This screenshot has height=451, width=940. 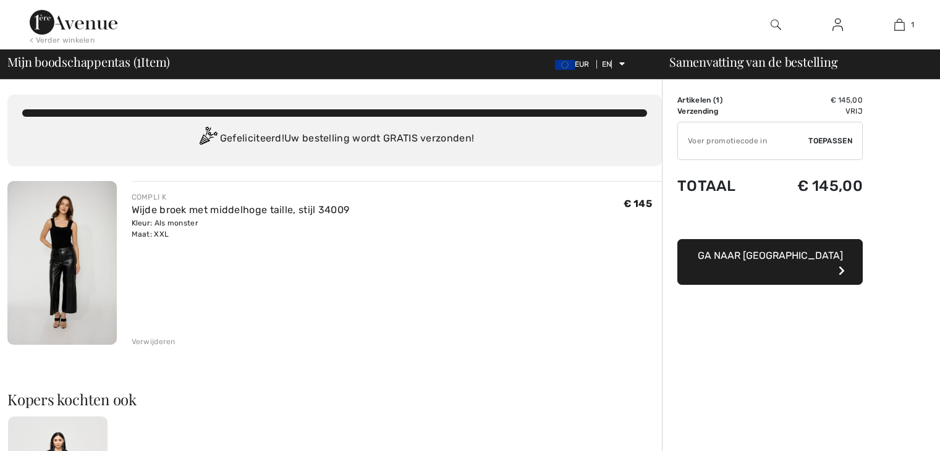 What do you see at coordinates (153, 342) in the screenshot?
I see `font: Verwijderen` at bounding box center [153, 342].